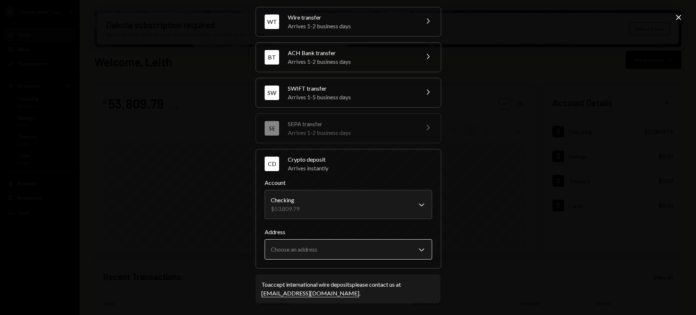  Describe the element at coordinates (351, 124) in the screenshot. I see `div: SEPA transfer` at that location.